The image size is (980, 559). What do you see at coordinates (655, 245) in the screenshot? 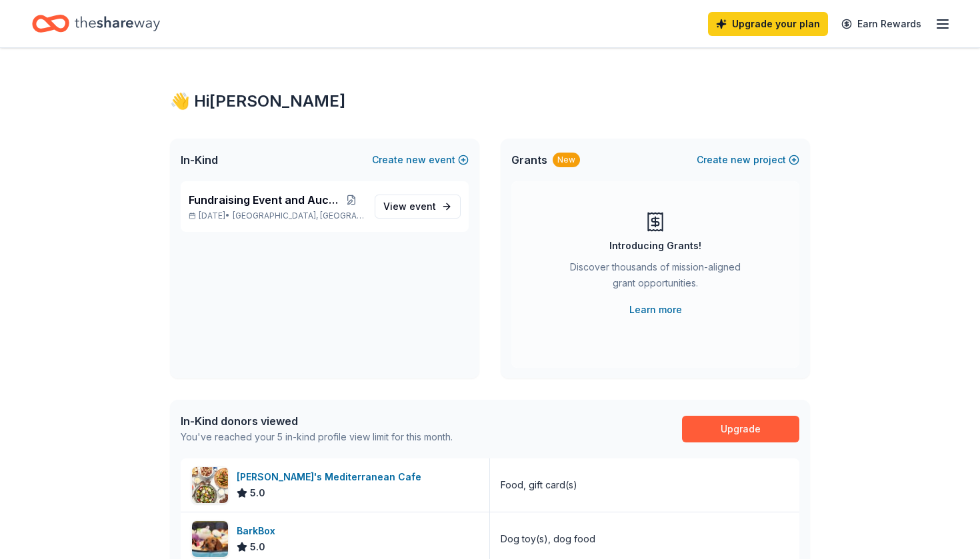
I see `div: Introducing Grants!` at bounding box center [655, 245].